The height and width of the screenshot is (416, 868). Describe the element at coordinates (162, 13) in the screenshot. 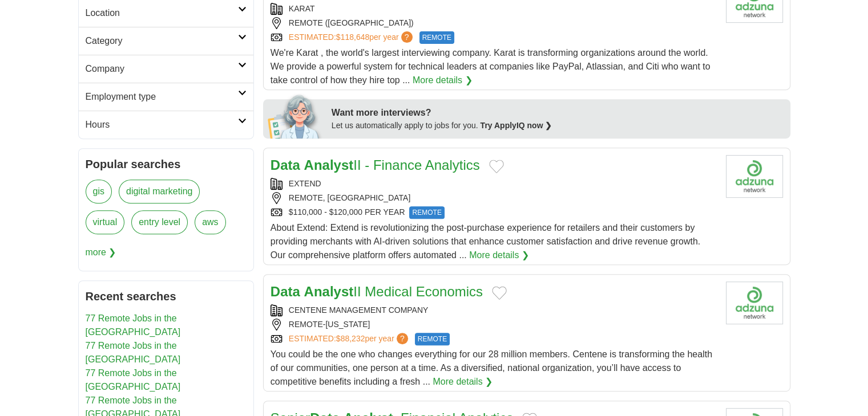

I see `h2: Location` at that location.